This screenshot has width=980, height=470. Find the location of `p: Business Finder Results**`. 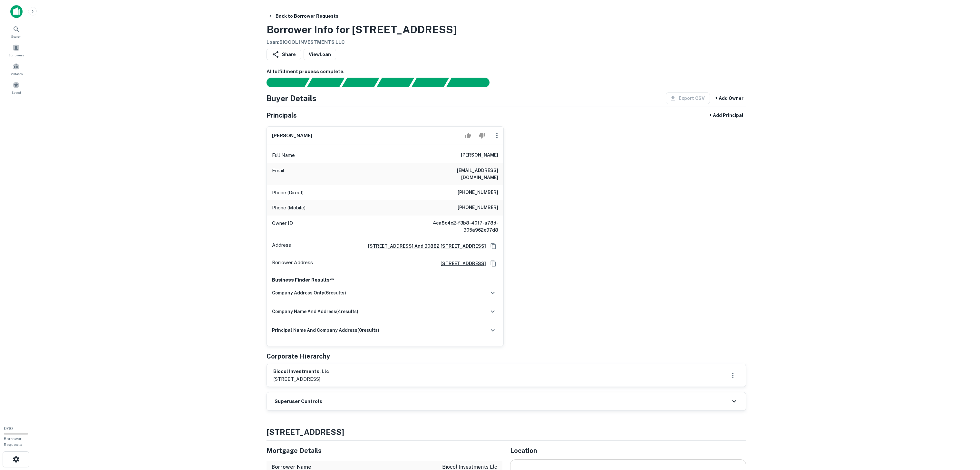

p: Business Finder Results** is located at coordinates (386, 280).